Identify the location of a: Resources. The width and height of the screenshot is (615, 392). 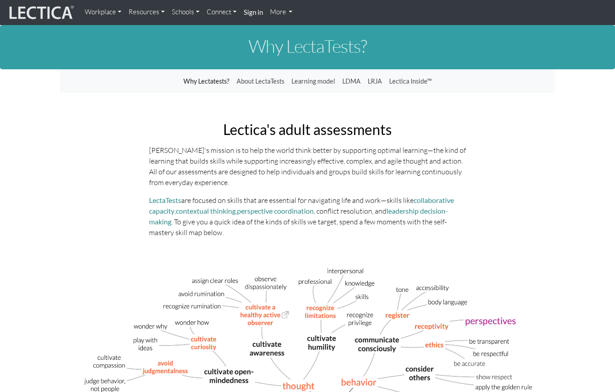
(146, 12).